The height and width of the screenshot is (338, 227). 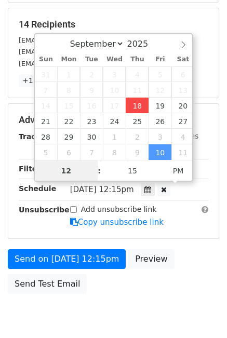 I want to click on strong: Tracking, so click(x=36, y=136).